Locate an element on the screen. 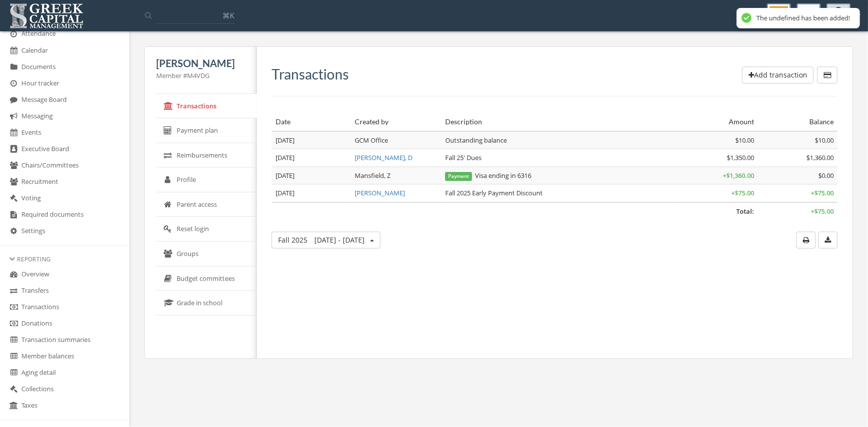 The image size is (868, 427). div: Created by is located at coordinates (396, 122).